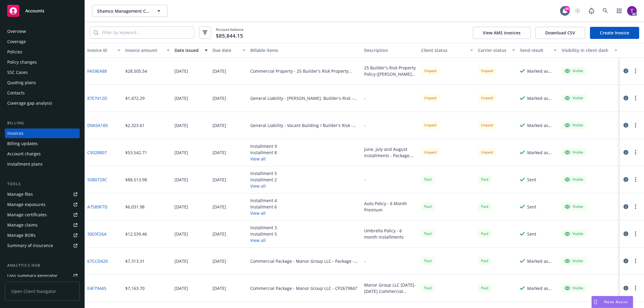  I want to click on span: Shamco Management Co., Inc., so click(123, 11).